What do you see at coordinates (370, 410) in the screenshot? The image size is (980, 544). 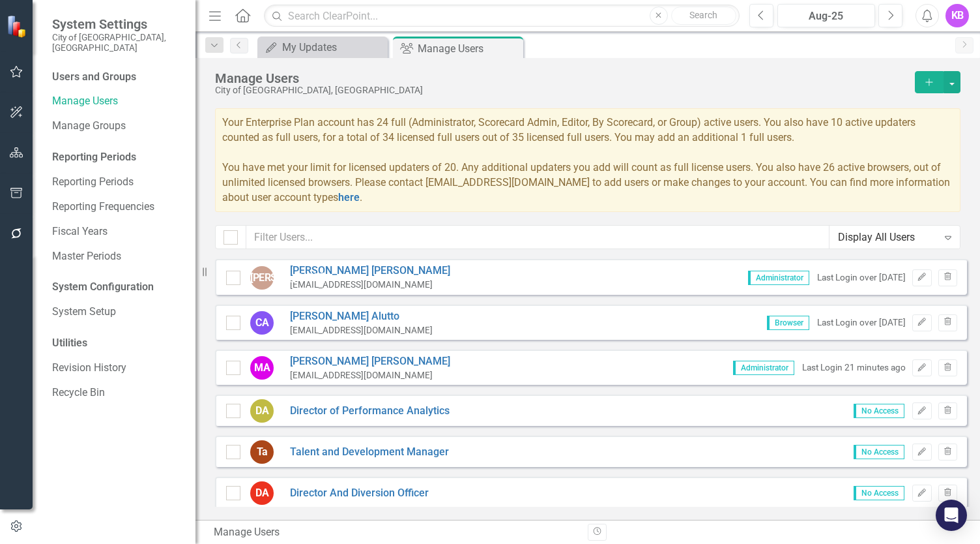 I see `a: Director of Performance Analytics` at bounding box center [370, 410].